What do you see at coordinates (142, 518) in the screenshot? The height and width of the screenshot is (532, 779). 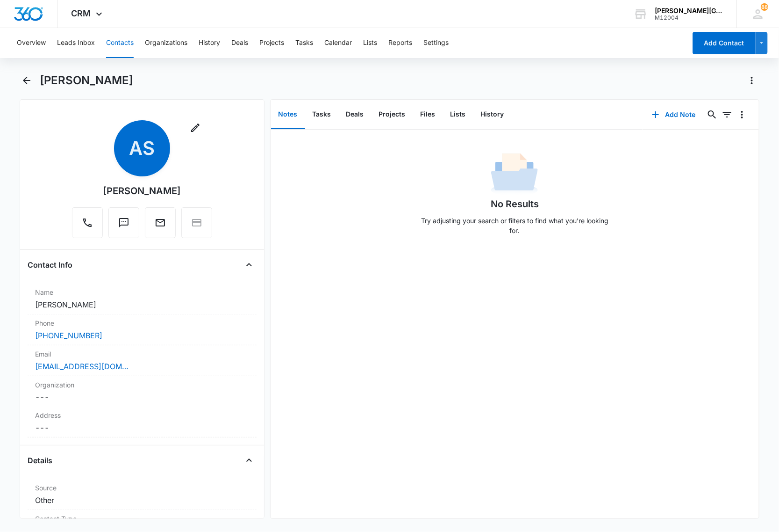 I see `label: Contact Type` at bounding box center [142, 518].